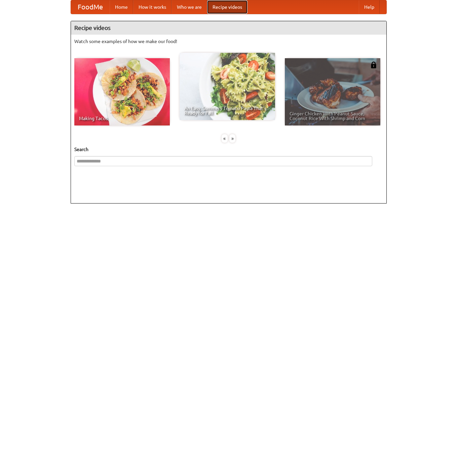  I want to click on h4: Recipe videos, so click(229, 28).